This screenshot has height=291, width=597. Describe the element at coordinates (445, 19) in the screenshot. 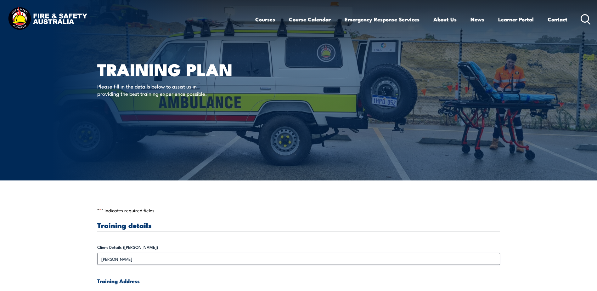

I see `a: About Us` at that location.